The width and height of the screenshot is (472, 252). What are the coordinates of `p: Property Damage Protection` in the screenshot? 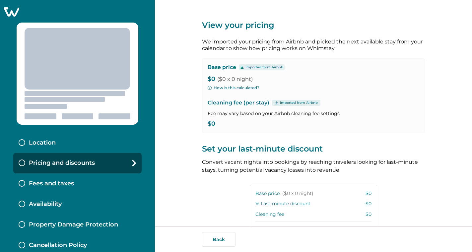 It's located at (73, 225).